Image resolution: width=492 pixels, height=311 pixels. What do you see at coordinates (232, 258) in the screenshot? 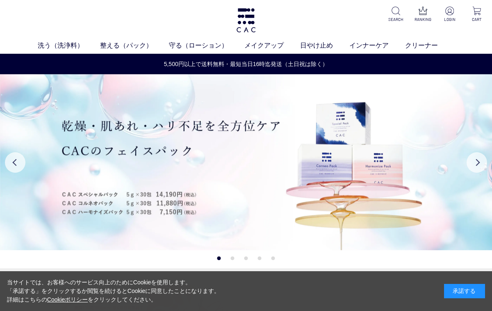
I see `button: 2 of 5` at bounding box center [232, 258].